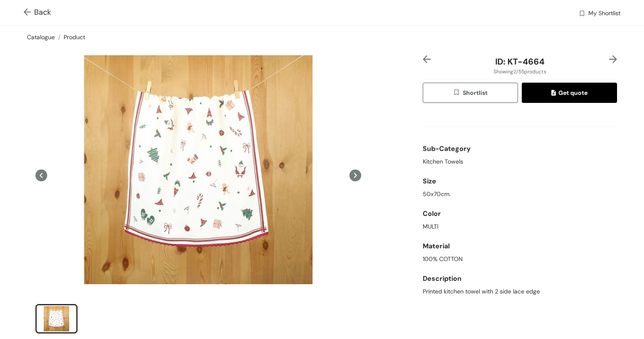  What do you see at coordinates (613, 59) in the screenshot?
I see `img: right` at bounding box center [613, 59].